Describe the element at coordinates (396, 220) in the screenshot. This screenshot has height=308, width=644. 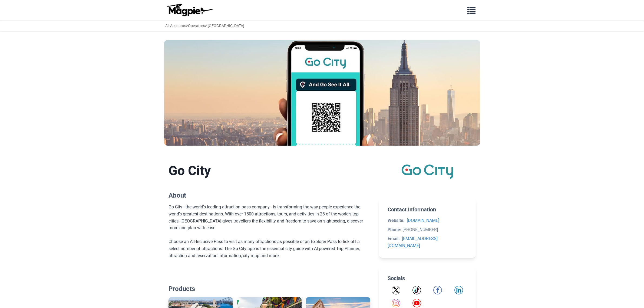
I see `strong: Website:` at that location.